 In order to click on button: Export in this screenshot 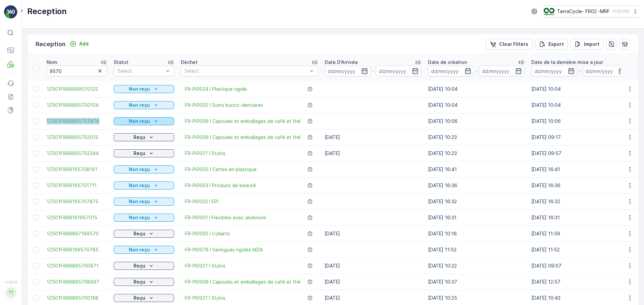, I will do `click(552, 44)`.